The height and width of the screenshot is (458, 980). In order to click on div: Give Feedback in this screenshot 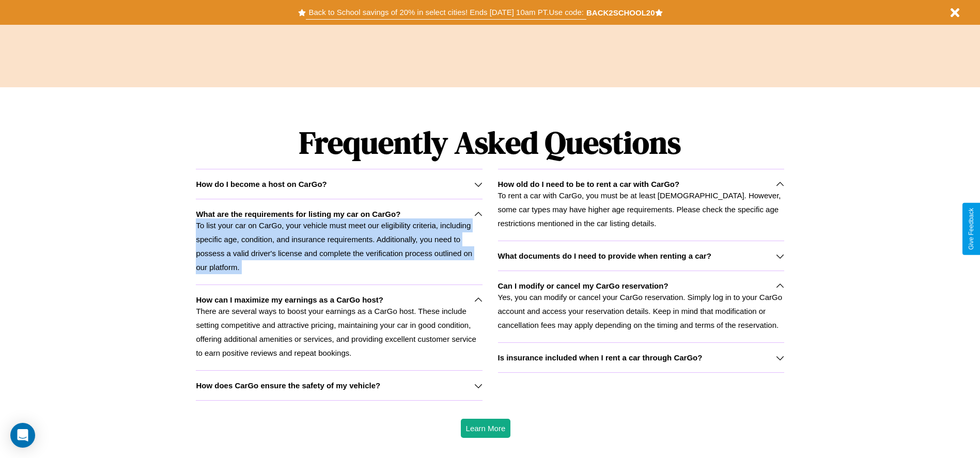, I will do `click(971, 229)`.